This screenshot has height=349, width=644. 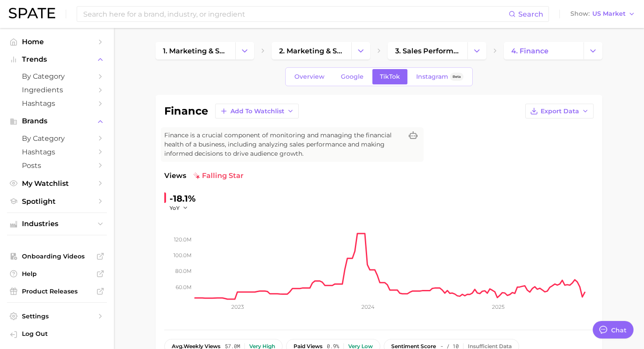 What do you see at coordinates (257, 111) in the screenshot?
I see `span: Add to Watchlist` at bounding box center [257, 111].